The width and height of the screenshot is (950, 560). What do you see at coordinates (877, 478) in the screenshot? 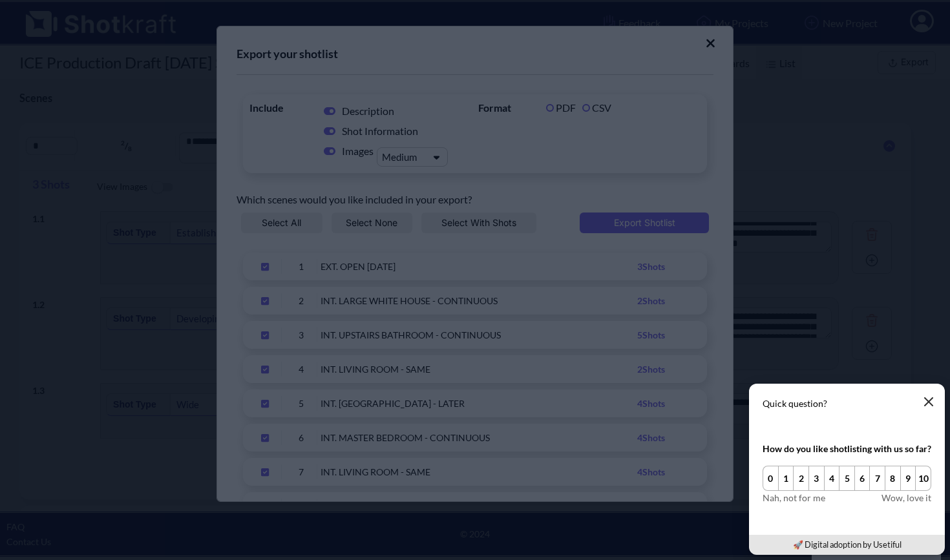
I see `button: 7` at bounding box center [877, 478].